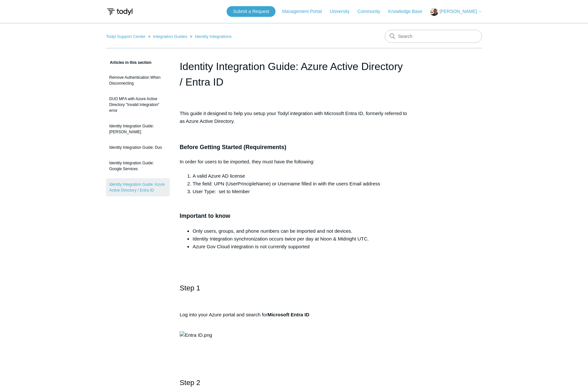 The image size is (588, 387). I want to click on li: Todyl Support Center, so click(126, 36).